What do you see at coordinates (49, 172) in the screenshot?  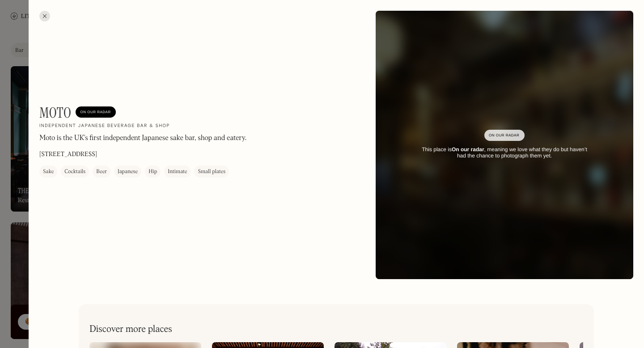 I see `div: Sake` at bounding box center [49, 172].